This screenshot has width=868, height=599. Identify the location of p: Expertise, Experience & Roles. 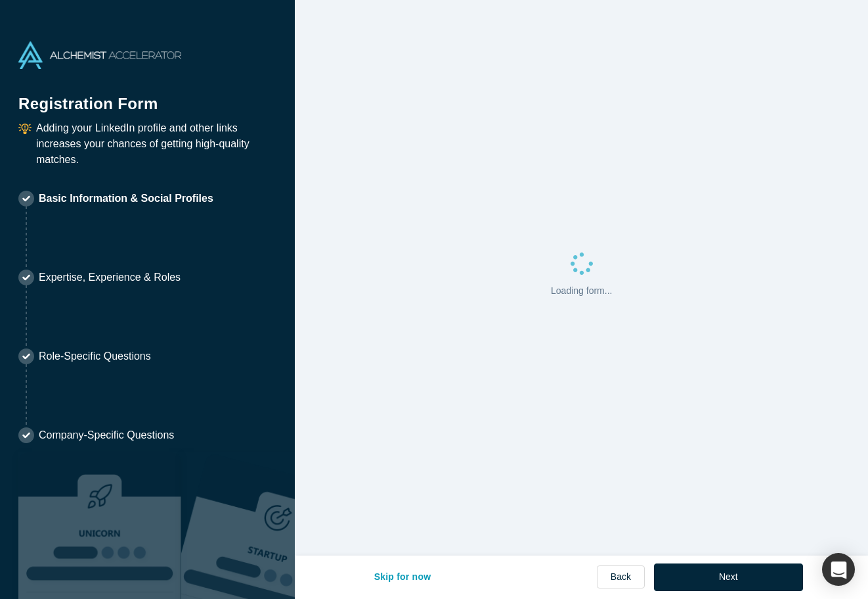
(110, 277).